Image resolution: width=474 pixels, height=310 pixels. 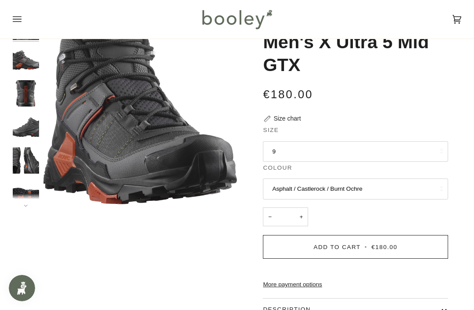 What do you see at coordinates (271, 130) in the screenshot?
I see `span: Size` at bounding box center [271, 130].